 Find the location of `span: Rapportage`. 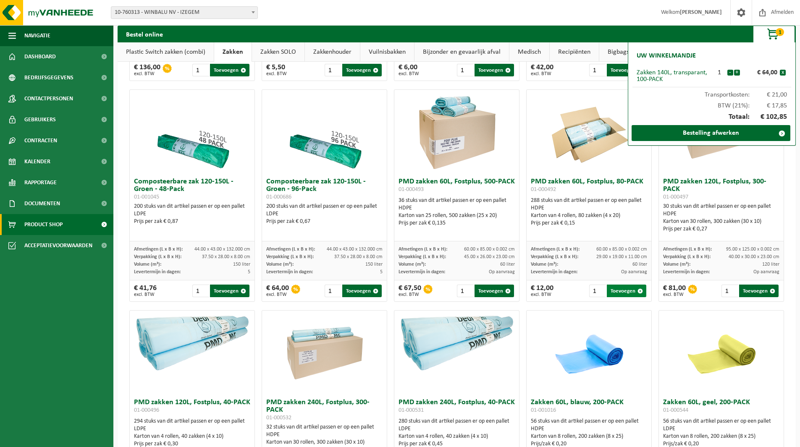

span: Rapportage is located at coordinates (40, 183).